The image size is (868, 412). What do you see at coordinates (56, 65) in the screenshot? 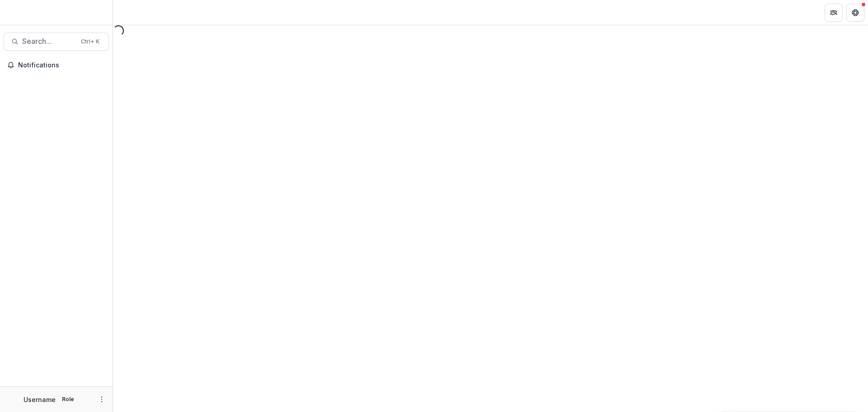
I see `button: Notifications` at bounding box center [56, 65].